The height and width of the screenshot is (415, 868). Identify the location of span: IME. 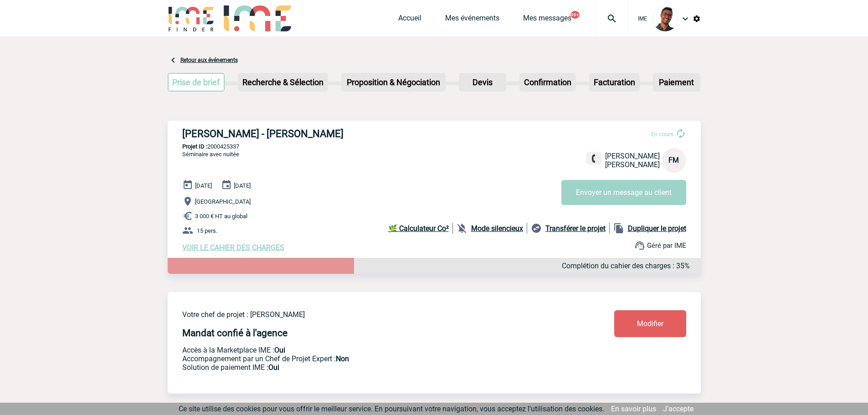
(642, 19).